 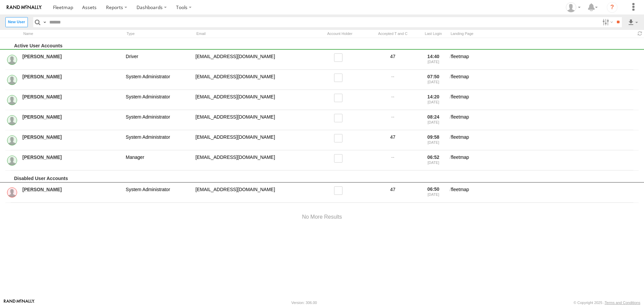 I want to click on label: Create New User, so click(x=16, y=22).